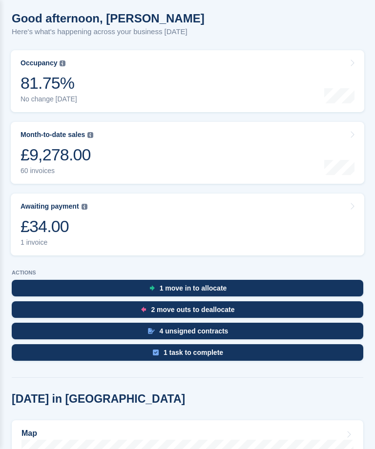 The width and height of the screenshot is (375, 449). What do you see at coordinates (187, 273) in the screenshot?
I see `p: ACTIONS` at bounding box center [187, 273].